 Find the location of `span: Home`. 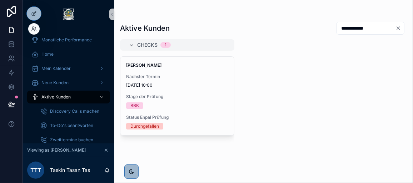

span: Home is located at coordinates (47, 54).